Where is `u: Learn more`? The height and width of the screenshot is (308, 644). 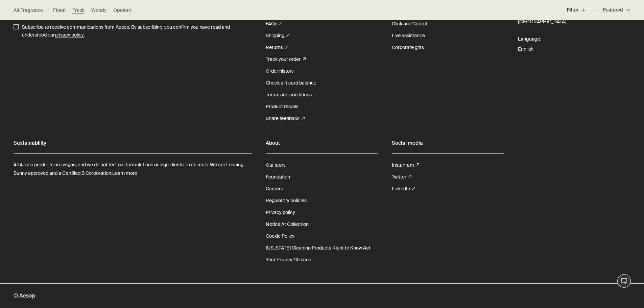 u: Learn more is located at coordinates (125, 173).